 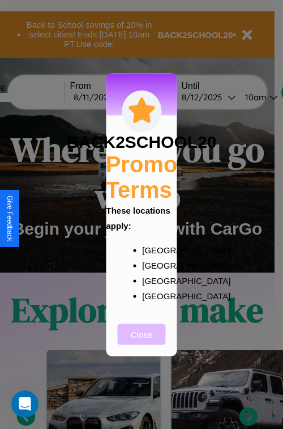 I want to click on div: Give Feedback, so click(x=10, y=218).